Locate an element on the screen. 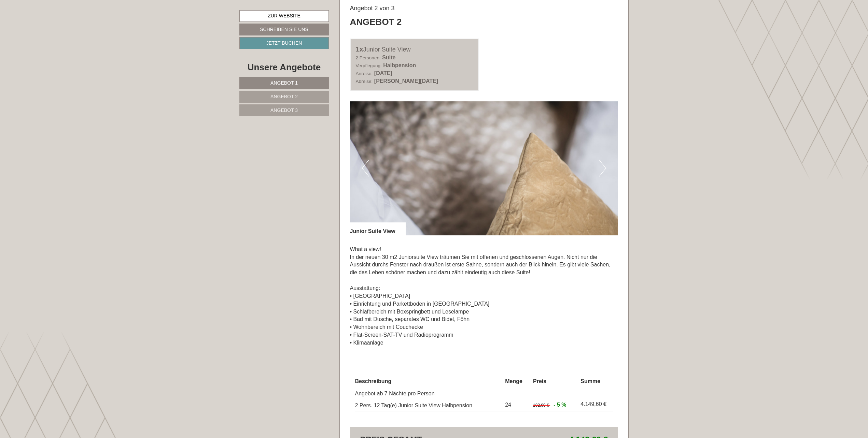 Image resolution: width=868 pixels, height=438 pixels. th: Menge is located at coordinates (516, 382).